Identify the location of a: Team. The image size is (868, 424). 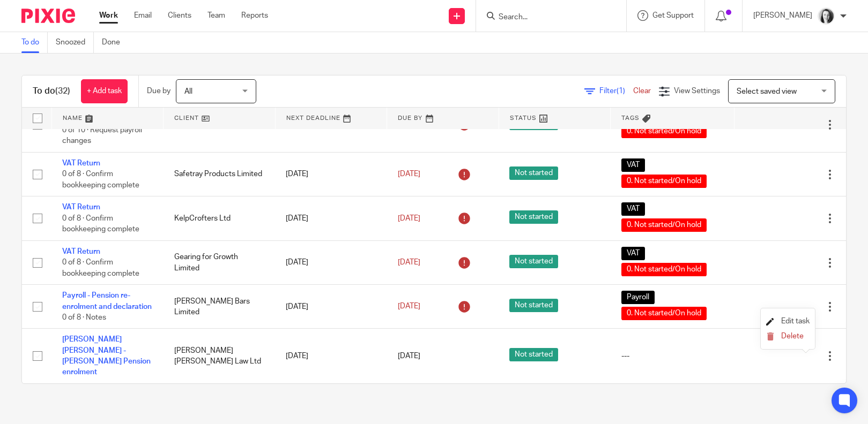
(216, 16).